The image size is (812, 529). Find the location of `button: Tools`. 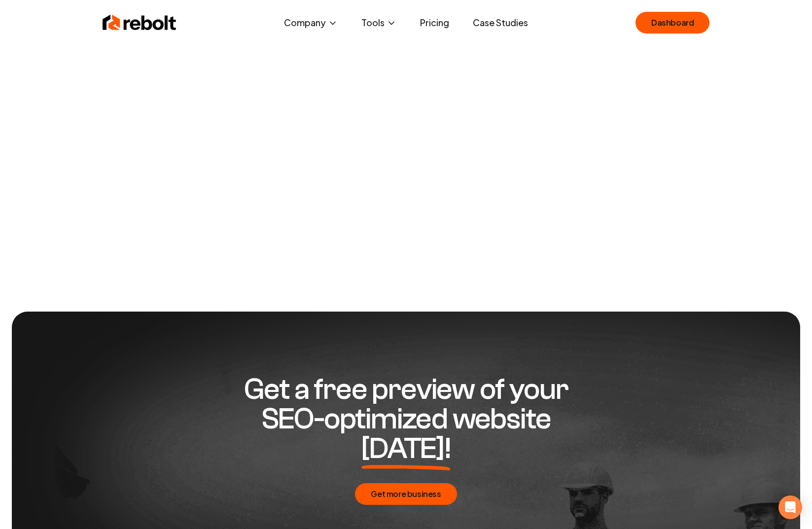

button: Tools is located at coordinates (379, 23).